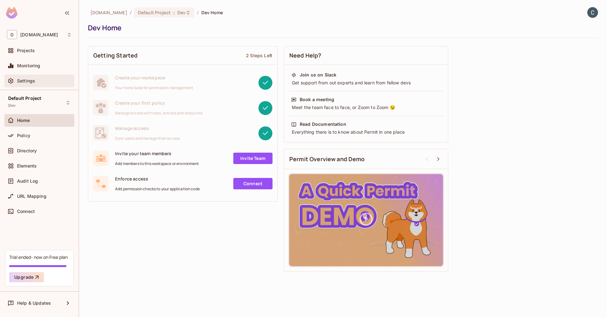 The width and height of the screenshot is (607, 317). I want to click on span: Home, so click(23, 121).